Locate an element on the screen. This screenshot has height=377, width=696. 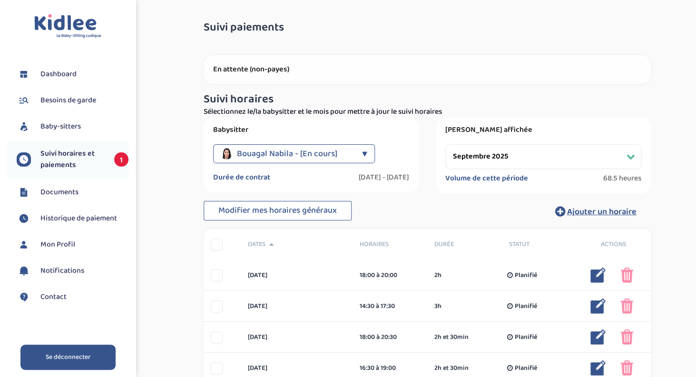
div: 18:00 à 20:00 is located at coordinates (390, 275).